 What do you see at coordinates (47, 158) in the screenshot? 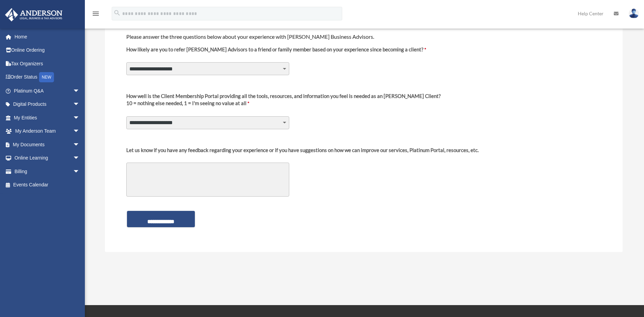
I see `a: Online Learningarrow_drop_down` at bounding box center [47, 158].